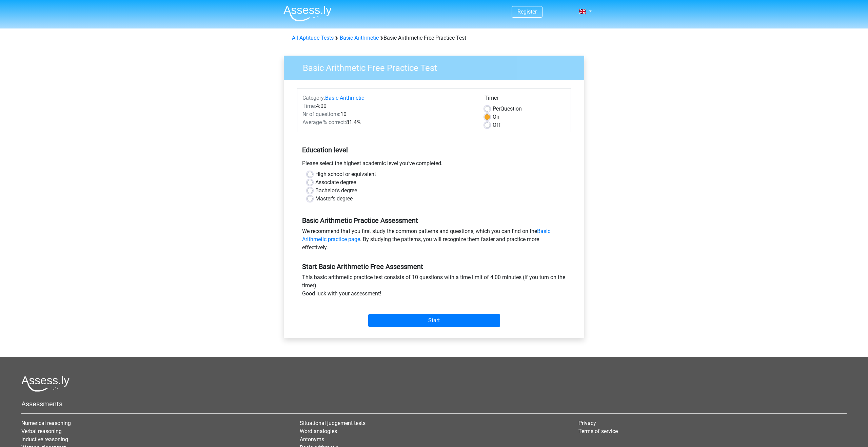 This screenshot has height=447, width=868. Describe the element at coordinates (496, 117) in the screenshot. I see `label: On` at that location.